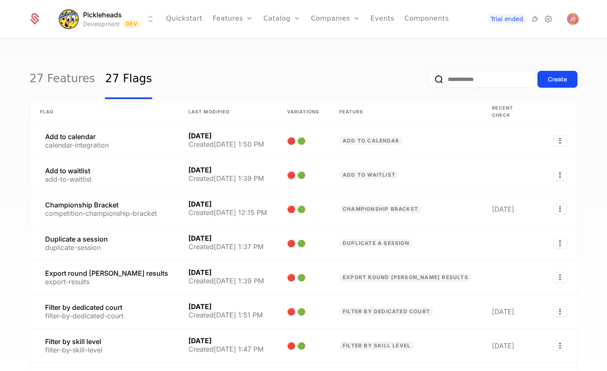 The height and width of the screenshot is (371, 607). I want to click on th: Recent check, so click(513, 112).